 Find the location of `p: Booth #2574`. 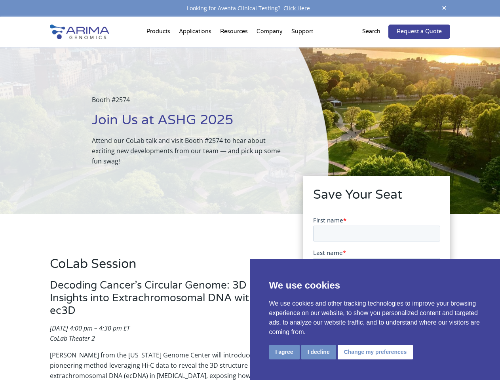

p: Booth #2574 is located at coordinates (190, 103).